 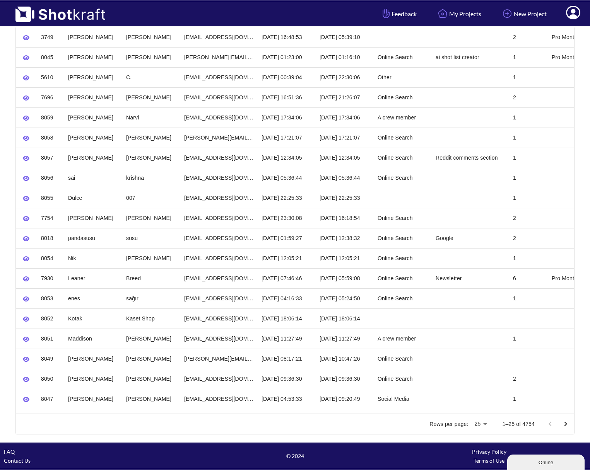 I want to click on div: 8053, so click(x=51, y=298).